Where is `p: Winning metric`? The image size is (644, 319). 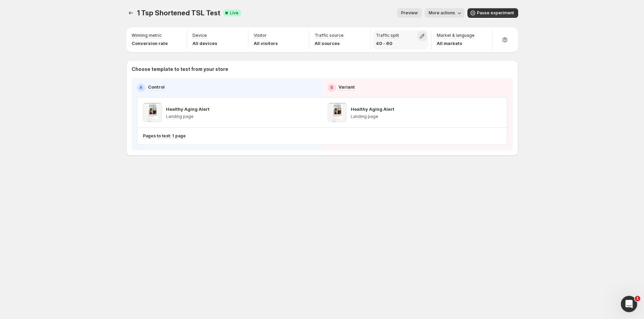 p: Winning metric is located at coordinates (146, 36).